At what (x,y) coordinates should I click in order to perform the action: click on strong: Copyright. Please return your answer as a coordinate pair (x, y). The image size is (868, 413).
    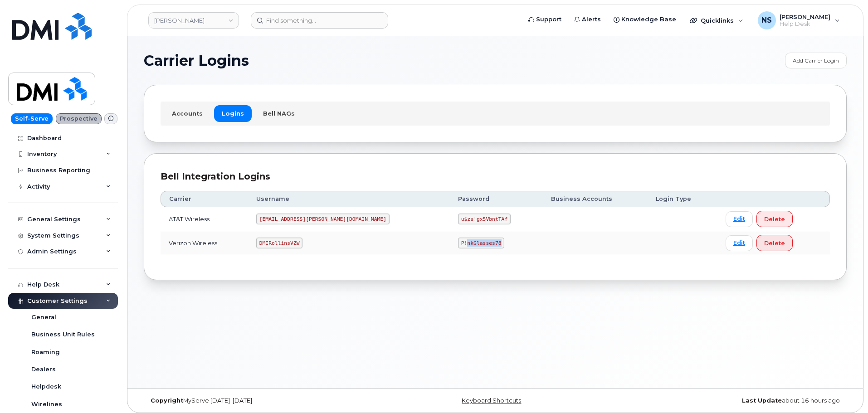
    Looking at the image, I should click on (167, 401).